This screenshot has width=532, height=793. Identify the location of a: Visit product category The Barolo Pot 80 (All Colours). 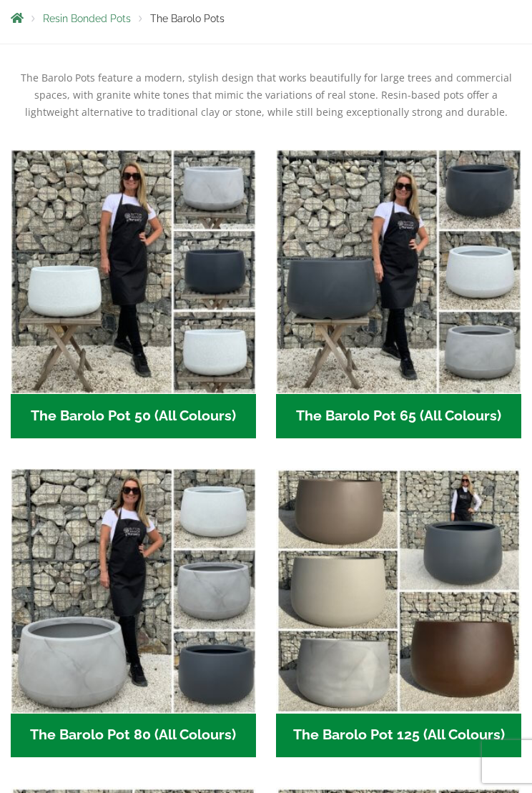
(133, 613).